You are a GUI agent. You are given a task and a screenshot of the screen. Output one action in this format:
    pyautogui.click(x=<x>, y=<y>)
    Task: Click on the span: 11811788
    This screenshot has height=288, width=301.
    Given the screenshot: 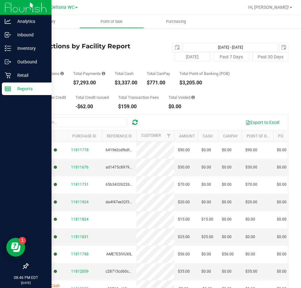 What is the action you would take?
    pyautogui.click(x=80, y=255)
    